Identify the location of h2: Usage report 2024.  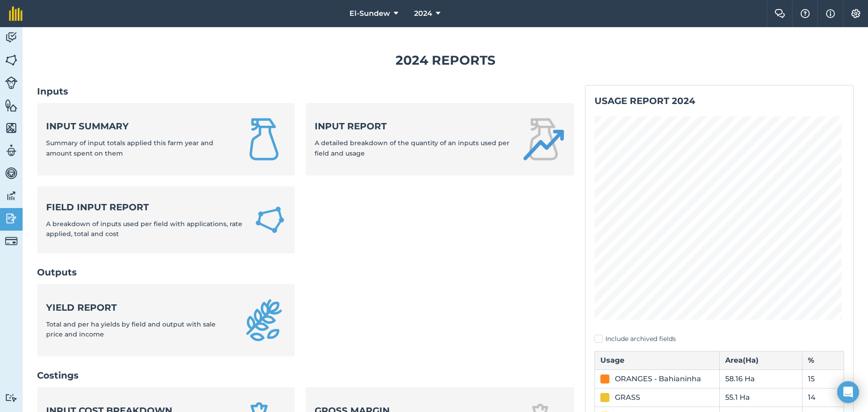
(719, 101).